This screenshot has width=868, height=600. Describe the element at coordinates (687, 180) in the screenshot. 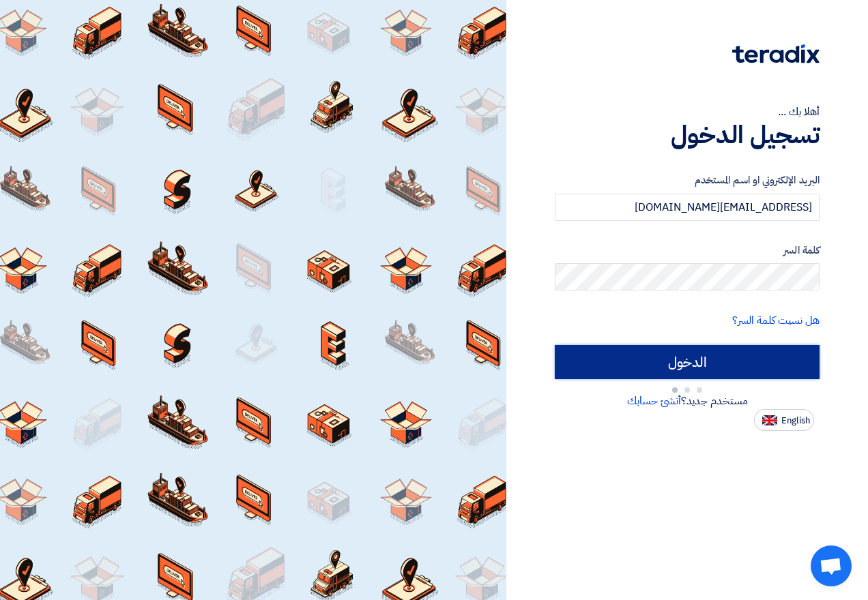

I see `label: البريد الإلكتروني او اسم المستخدم` at that location.